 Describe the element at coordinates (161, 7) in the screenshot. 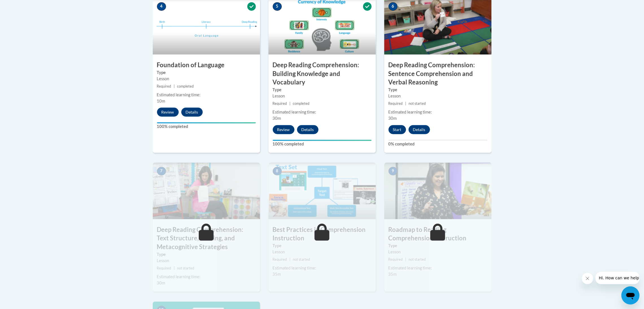

I see `span: 4` at that location.